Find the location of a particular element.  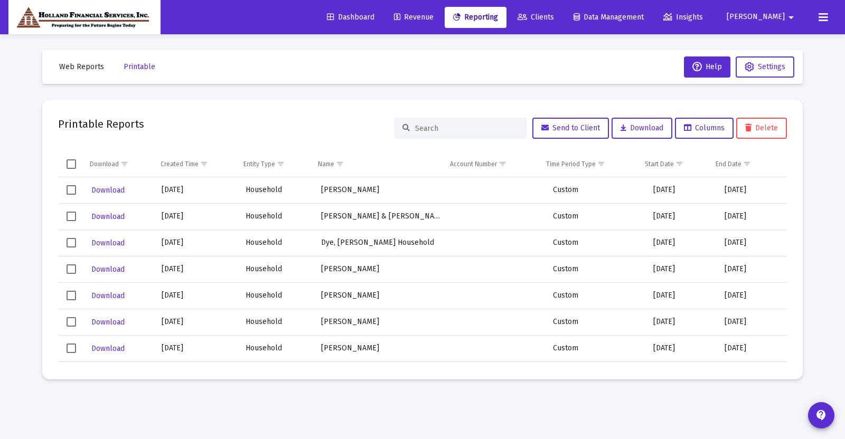

span: Clients is located at coordinates (535, 17).